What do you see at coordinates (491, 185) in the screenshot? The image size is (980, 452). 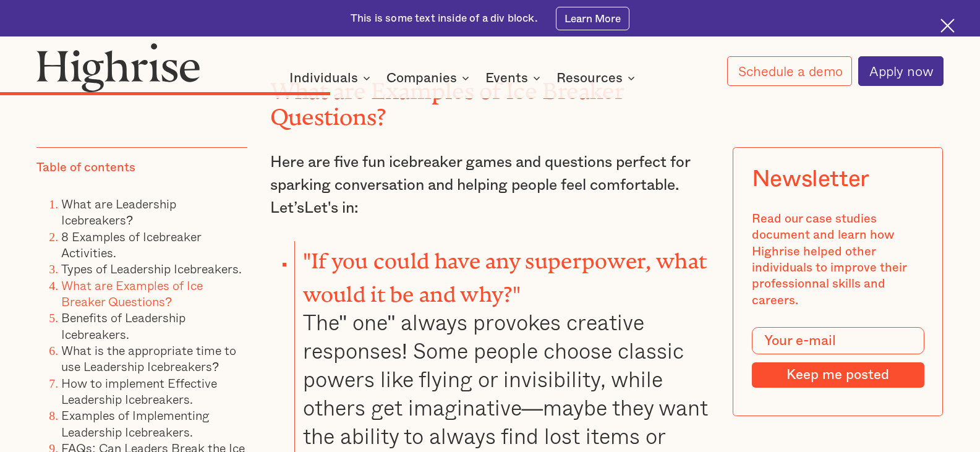 I see `p: Here are five fun icebreaker games and questions perfect for sparking conversation and helping pe...` at bounding box center [491, 185].